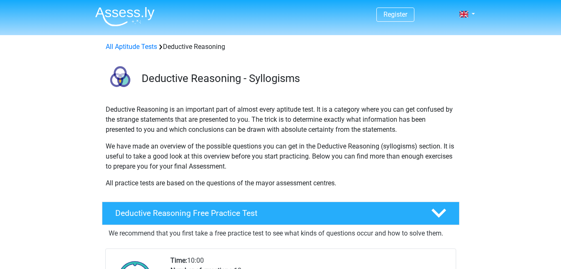 This screenshot has height=269, width=561. Describe the element at coordinates (179, 260) in the screenshot. I see `b: Time:` at that location.